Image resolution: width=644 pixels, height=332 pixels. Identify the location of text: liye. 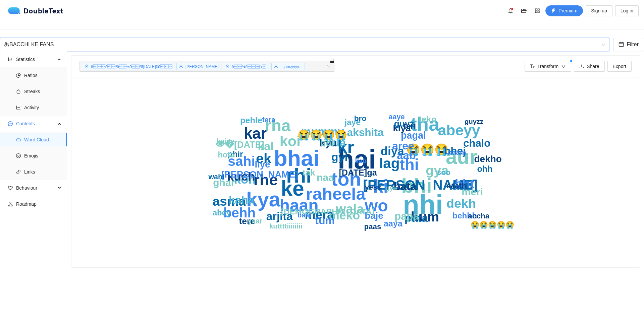
(262, 164).